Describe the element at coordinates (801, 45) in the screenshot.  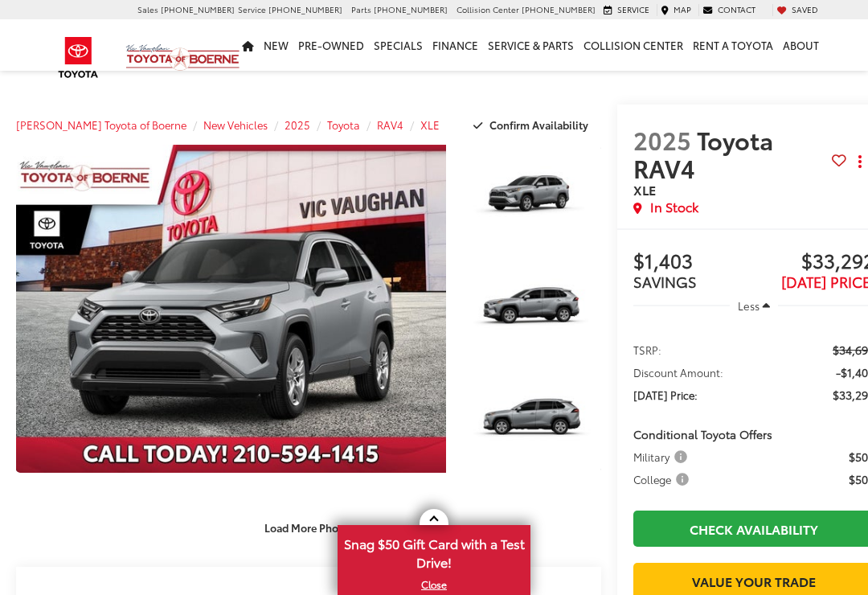
I see `a: About` at that location.